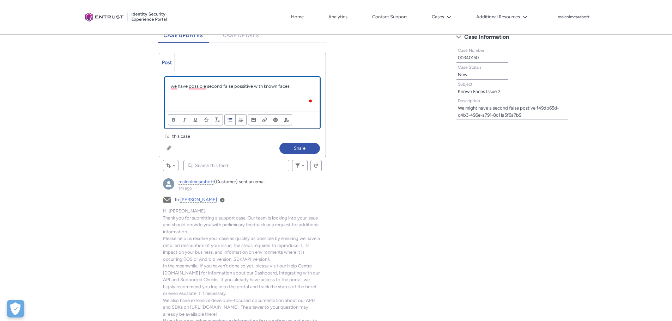 Image resolution: width=672 pixels, height=321 pixels. Describe the element at coordinates (242, 105) in the screenshot. I see `div: Chatter Publisher` at that location.